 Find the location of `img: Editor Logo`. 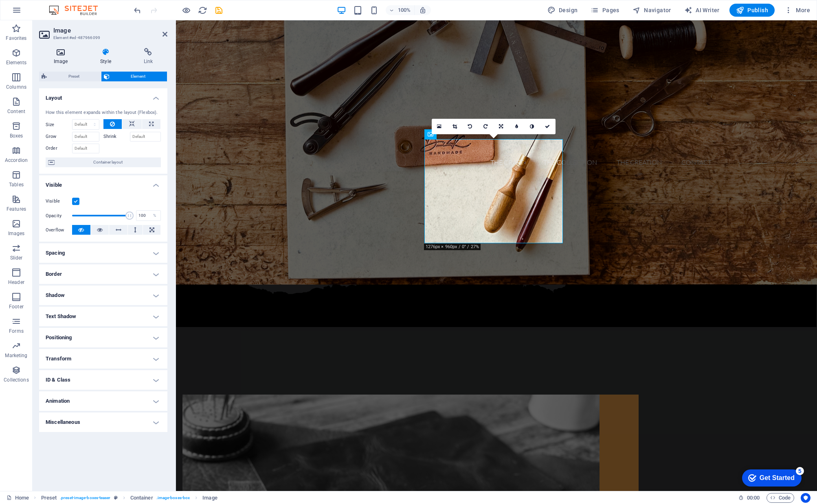

img: Editor Logo is located at coordinates (78, 10).